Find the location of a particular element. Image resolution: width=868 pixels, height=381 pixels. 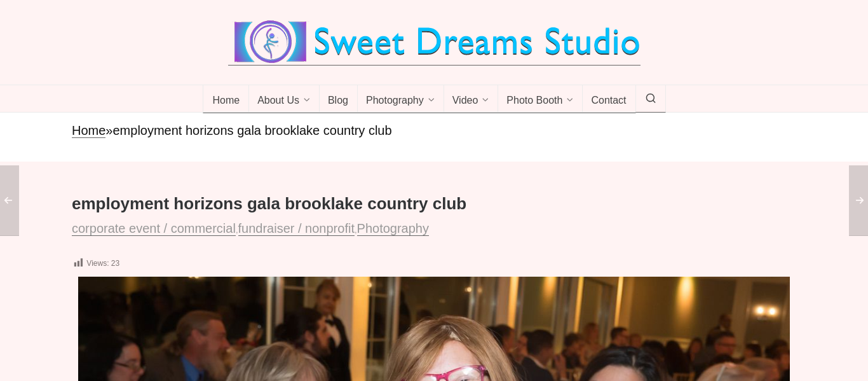

span: Photography is located at coordinates (395, 101).